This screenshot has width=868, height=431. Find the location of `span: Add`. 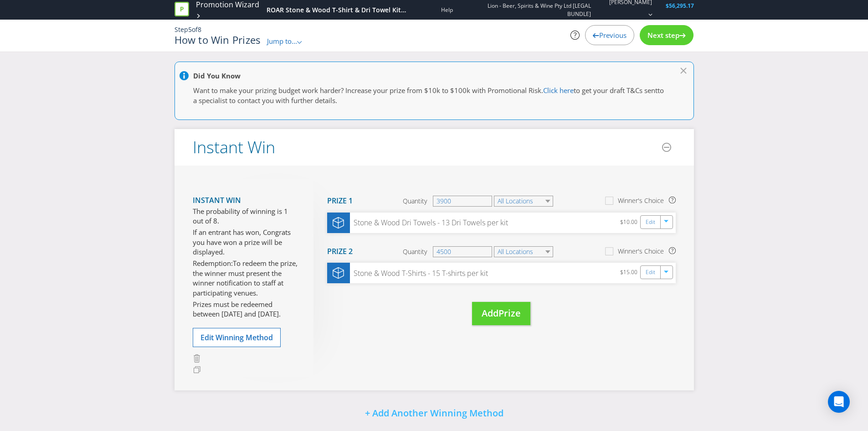

span: Add is located at coordinates (489, 312).